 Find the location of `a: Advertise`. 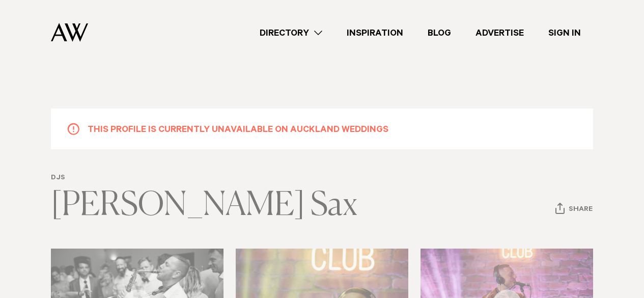

a: Advertise is located at coordinates (499, 33).